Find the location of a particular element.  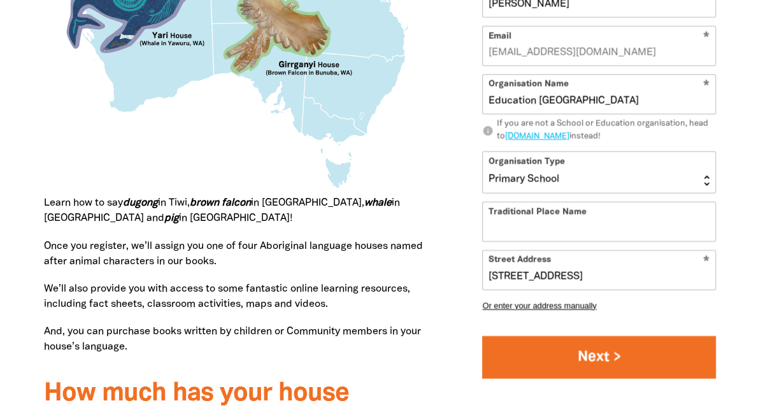

strong: pig is located at coordinates (171, 218).